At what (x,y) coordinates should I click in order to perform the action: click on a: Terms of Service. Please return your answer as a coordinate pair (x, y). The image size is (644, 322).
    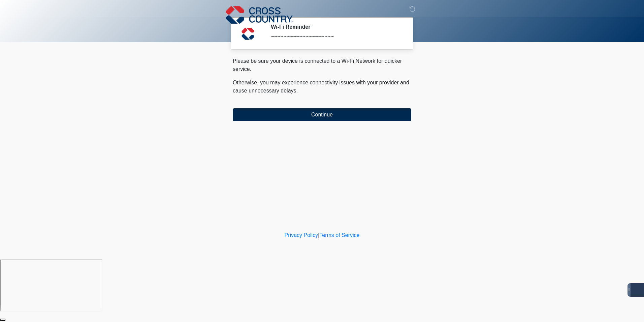
    Looking at the image, I should click on (339, 235).